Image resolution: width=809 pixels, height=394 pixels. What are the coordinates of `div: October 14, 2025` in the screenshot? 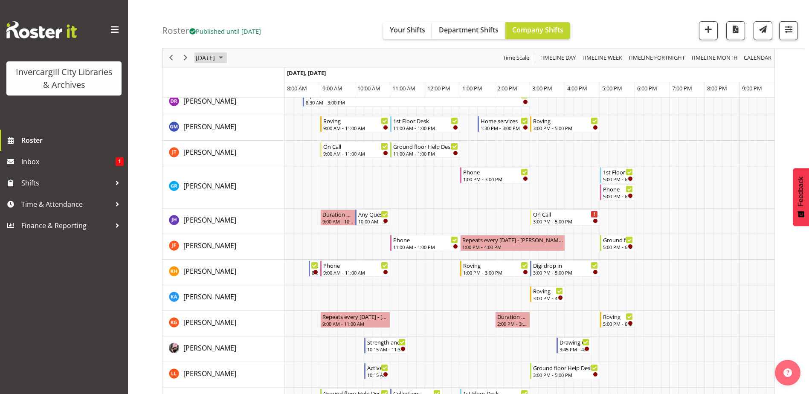 It's located at (210, 58).